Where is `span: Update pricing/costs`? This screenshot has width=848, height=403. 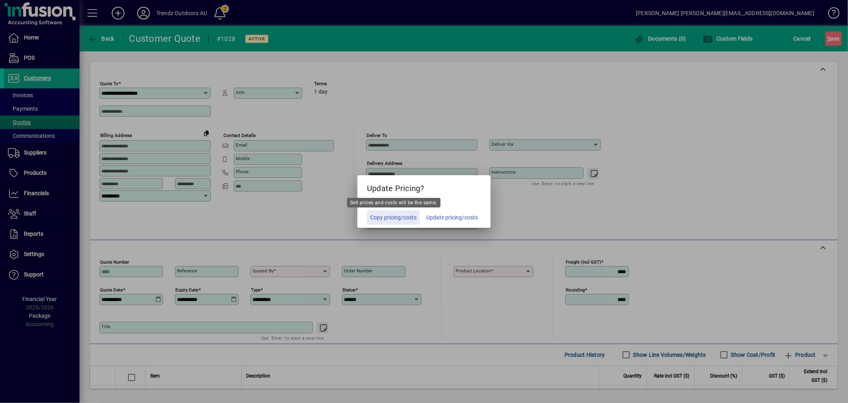
span: Update pricing/costs is located at coordinates (452, 217).